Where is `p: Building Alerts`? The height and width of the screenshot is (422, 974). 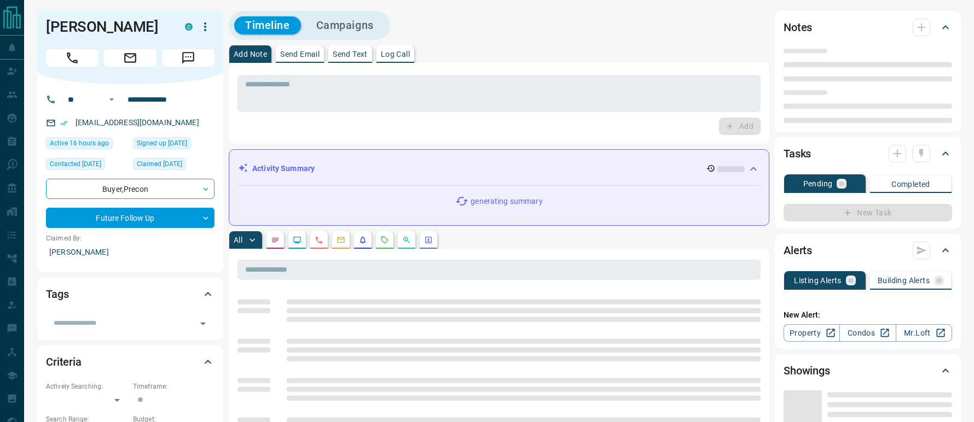 p: Building Alerts is located at coordinates (904, 281).